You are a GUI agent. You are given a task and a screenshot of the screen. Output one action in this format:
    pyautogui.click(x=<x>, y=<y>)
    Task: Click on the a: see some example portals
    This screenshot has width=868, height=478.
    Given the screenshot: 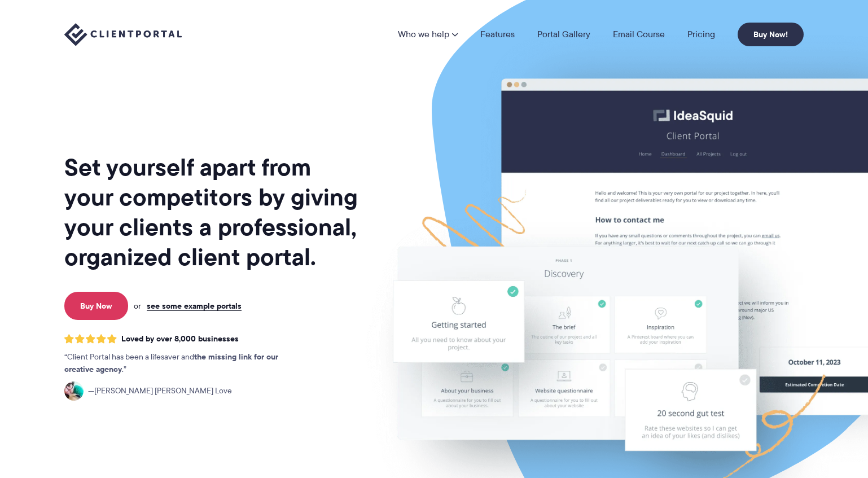 What is the action you would take?
    pyautogui.click(x=194, y=306)
    